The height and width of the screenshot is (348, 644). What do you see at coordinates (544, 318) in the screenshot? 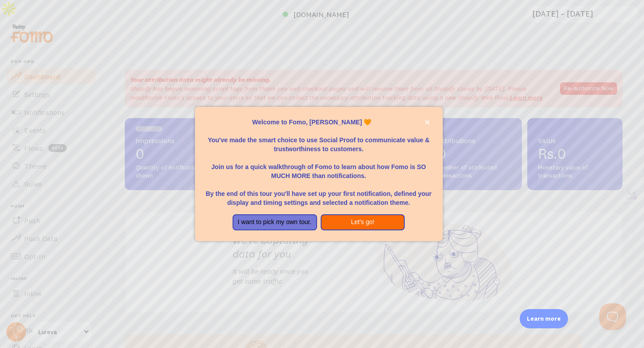
I see `div: Learn more` at bounding box center [544, 318].